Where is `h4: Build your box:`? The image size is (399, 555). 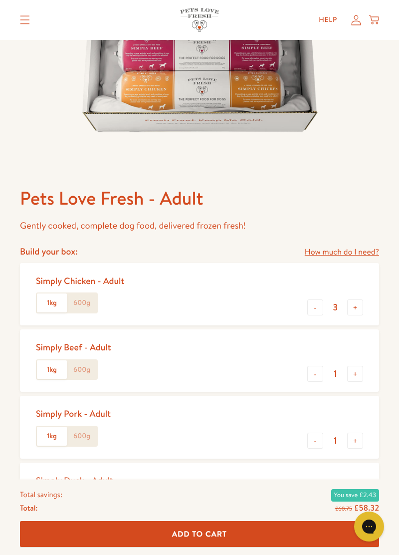 h4: Build your box: is located at coordinates (49, 251).